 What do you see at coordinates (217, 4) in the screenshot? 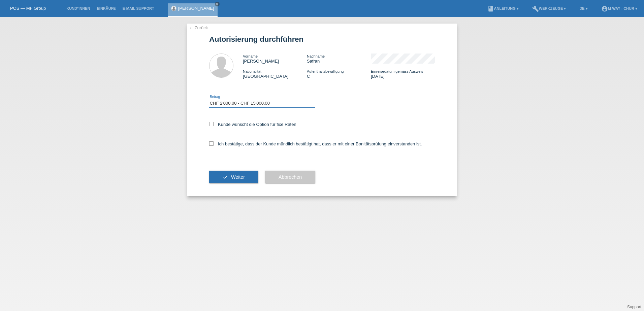
I see `i: close` at bounding box center [217, 4].